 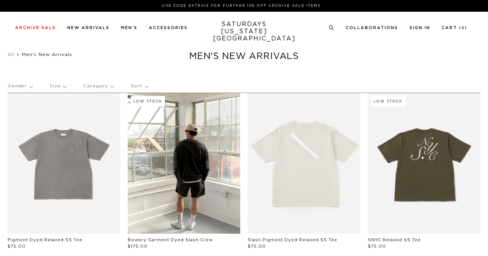 I want to click on p: Sort, so click(x=139, y=86).